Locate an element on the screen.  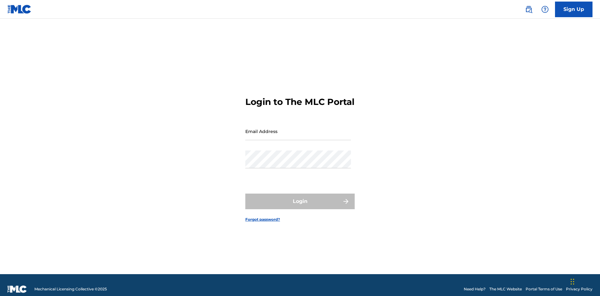
img: search is located at coordinates (529, 9).